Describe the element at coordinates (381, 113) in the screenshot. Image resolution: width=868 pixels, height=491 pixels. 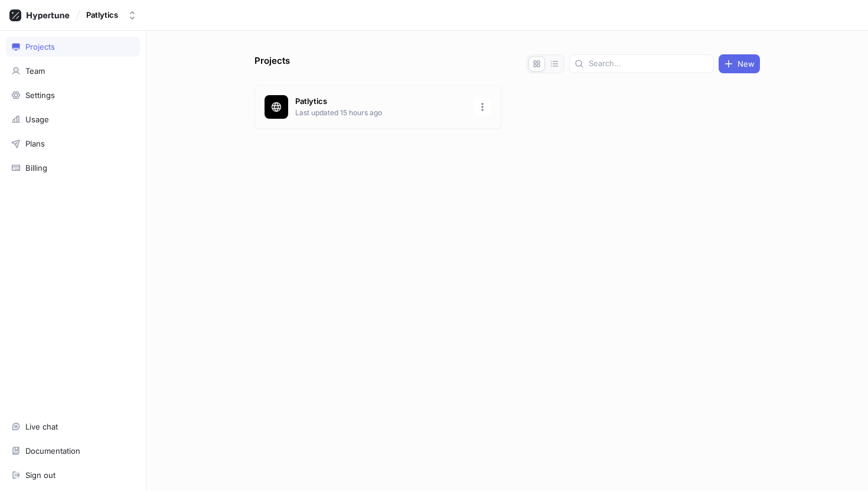
I see `p: Last updated 15 hours ago` at that location.